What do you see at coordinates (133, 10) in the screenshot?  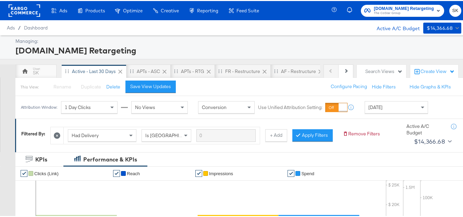 I see `span: Optimize` at bounding box center [133, 10].